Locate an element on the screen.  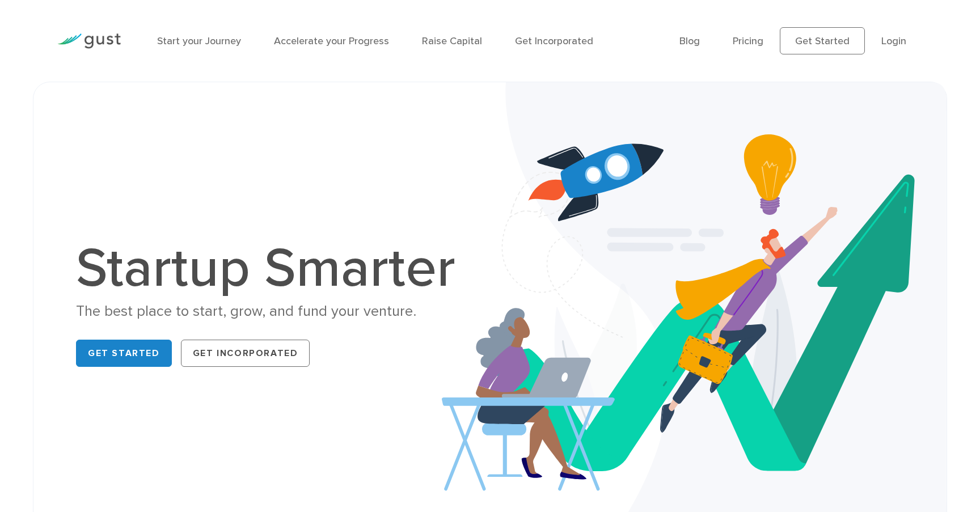
h1: Startup Smarter is located at coordinates (272, 269).